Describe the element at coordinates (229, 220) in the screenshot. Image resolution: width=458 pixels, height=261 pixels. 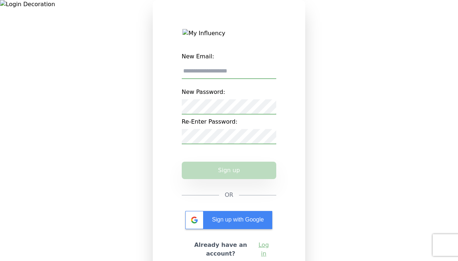
I see `div: Sign up with Google` at that location.